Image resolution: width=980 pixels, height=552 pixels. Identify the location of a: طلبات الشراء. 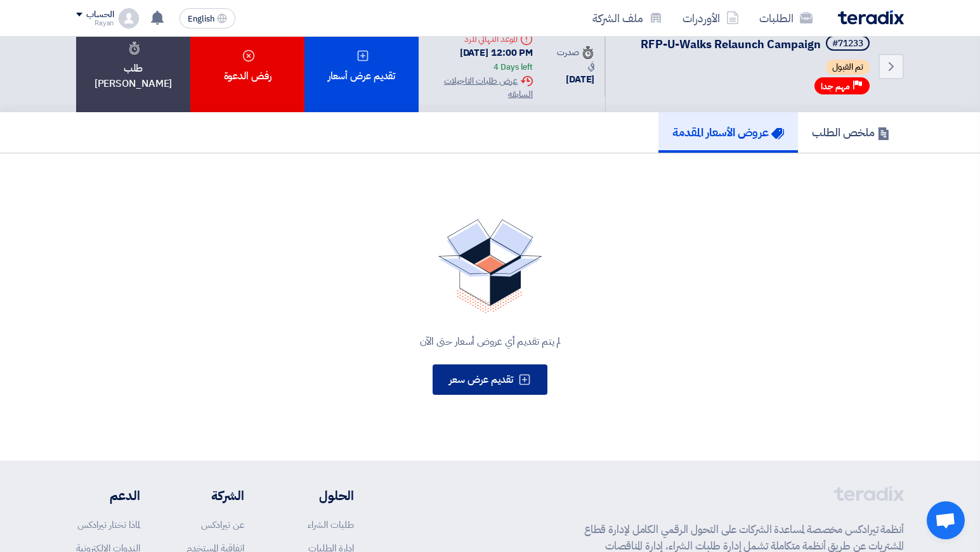
(330, 525).